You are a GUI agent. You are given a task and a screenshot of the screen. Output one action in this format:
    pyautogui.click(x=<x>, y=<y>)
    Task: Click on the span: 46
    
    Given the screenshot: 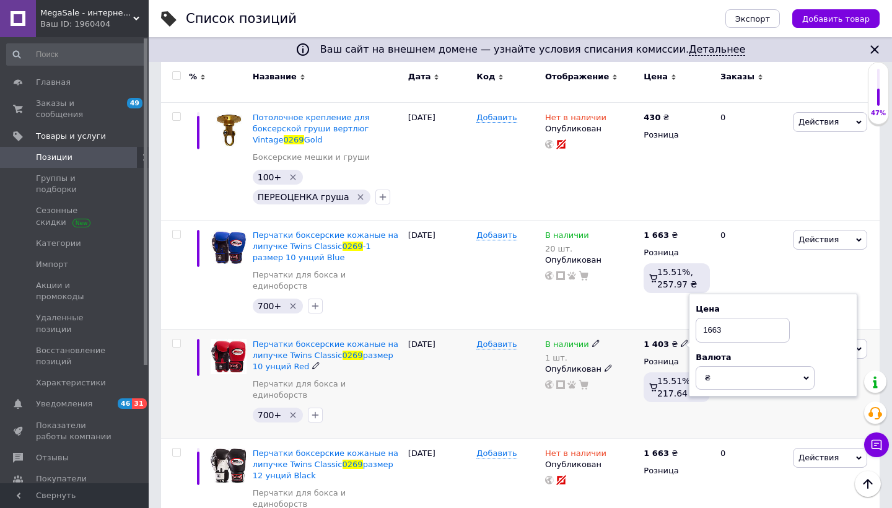 What is the action you would take?
    pyautogui.click(x=125, y=403)
    